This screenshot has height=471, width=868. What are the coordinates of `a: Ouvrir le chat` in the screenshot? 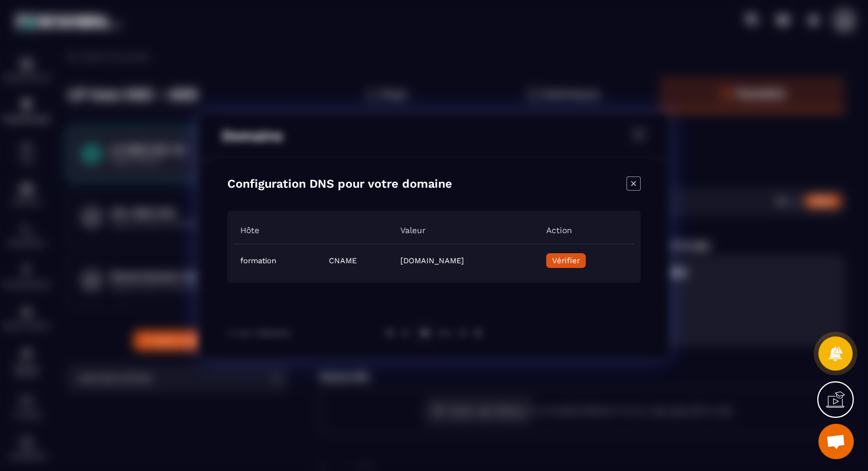 It's located at (836, 442).